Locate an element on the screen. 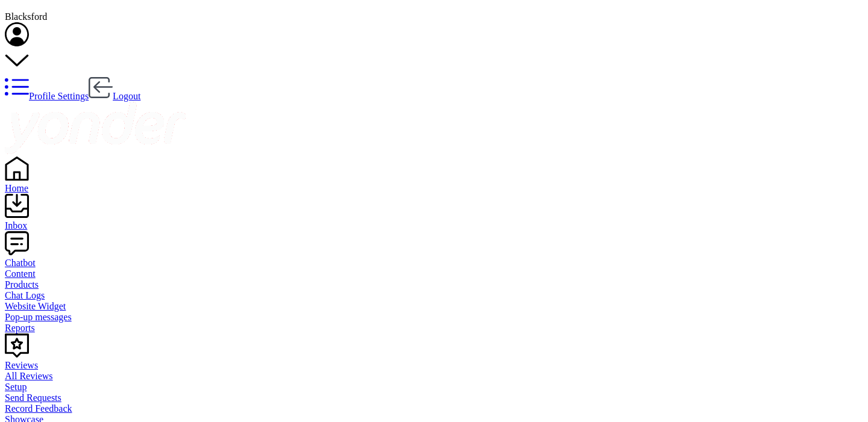  a: Inbox is located at coordinates (434, 220).